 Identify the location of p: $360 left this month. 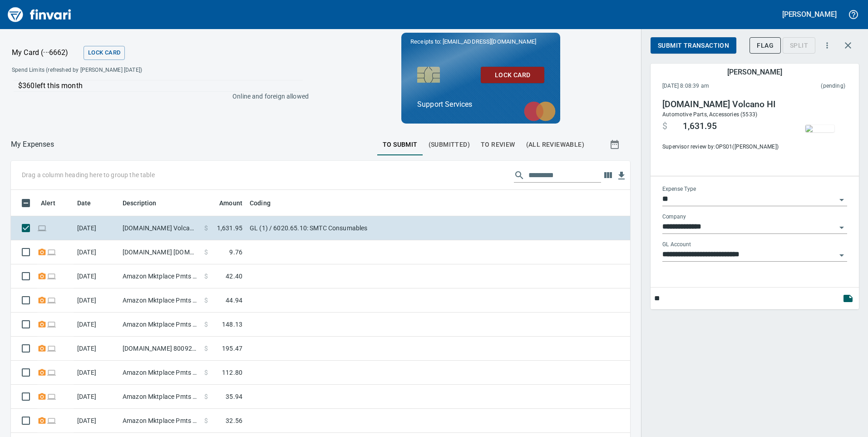
(161, 86).